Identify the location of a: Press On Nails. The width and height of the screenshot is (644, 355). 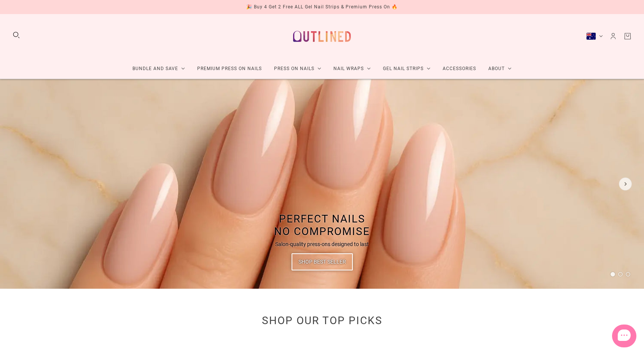
(298, 69).